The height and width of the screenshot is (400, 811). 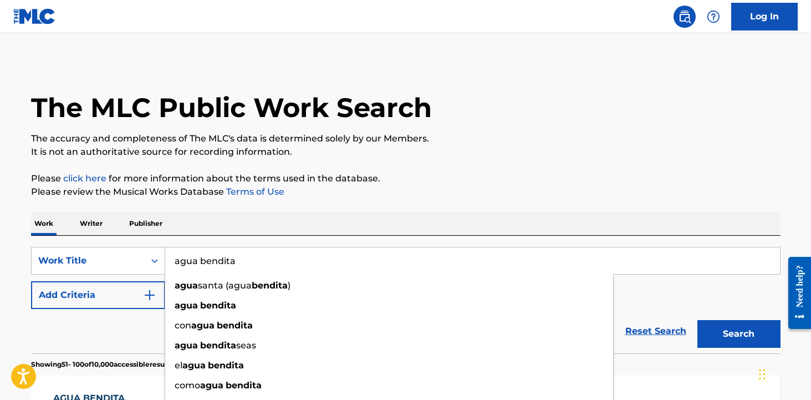 What do you see at coordinates (765, 17) in the screenshot?
I see `a: Log In` at bounding box center [765, 17].